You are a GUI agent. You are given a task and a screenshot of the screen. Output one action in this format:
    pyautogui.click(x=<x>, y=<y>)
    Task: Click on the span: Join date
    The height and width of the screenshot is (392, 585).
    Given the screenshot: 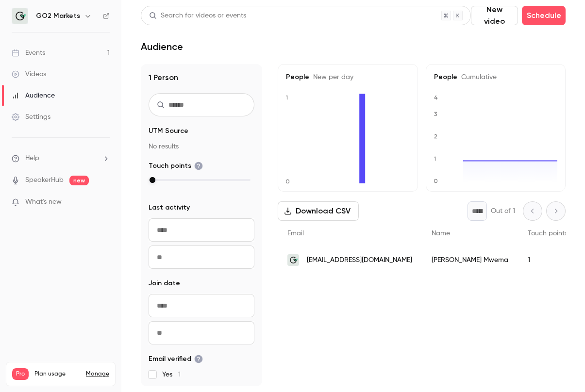 What is the action you would take?
    pyautogui.click(x=164, y=283)
    